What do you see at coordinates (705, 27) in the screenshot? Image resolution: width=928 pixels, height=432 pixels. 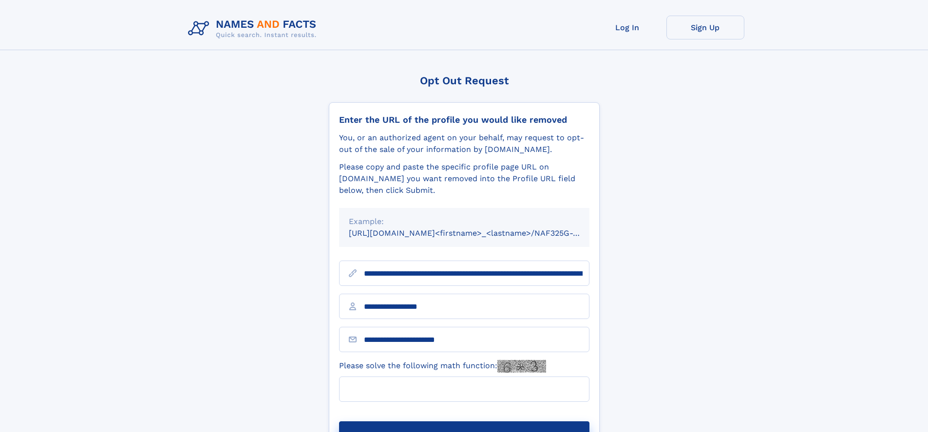 I see `a: Sign Up` at bounding box center [705, 27].